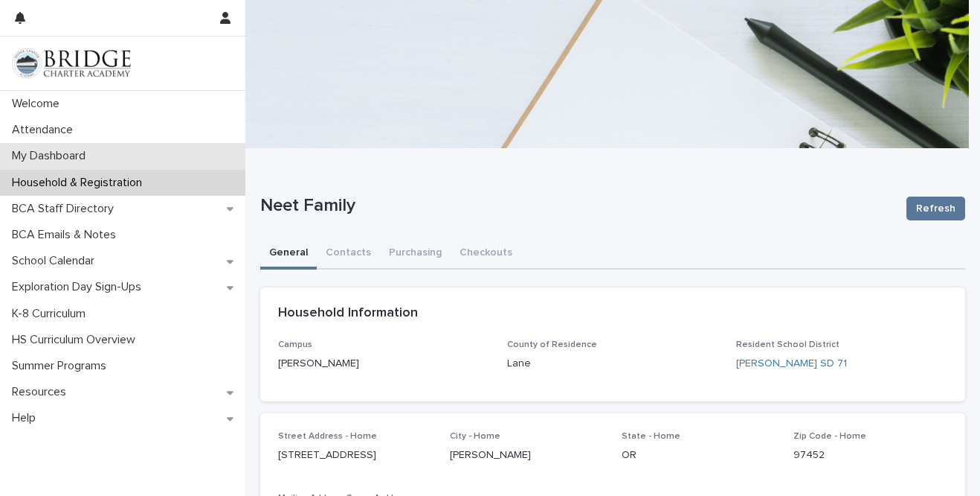 The width and height of the screenshot is (980, 496). What do you see at coordinates (935, 208) in the screenshot?
I see `span: Refresh` at bounding box center [935, 208].